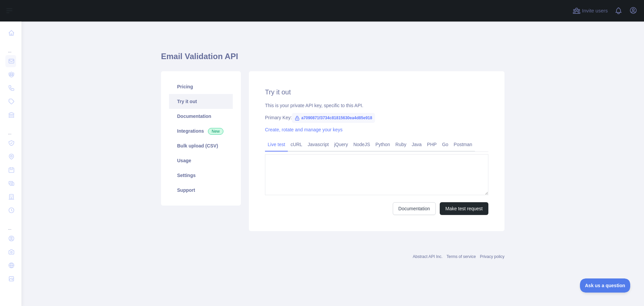 This screenshot has width=644, height=306. What do you see at coordinates (201, 161) in the screenshot?
I see `a: Usage` at bounding box center [201, 161].